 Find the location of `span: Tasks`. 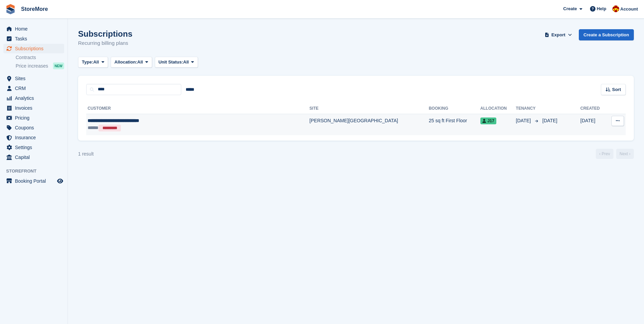

span: Tasks is located at coordinates (35, 38).